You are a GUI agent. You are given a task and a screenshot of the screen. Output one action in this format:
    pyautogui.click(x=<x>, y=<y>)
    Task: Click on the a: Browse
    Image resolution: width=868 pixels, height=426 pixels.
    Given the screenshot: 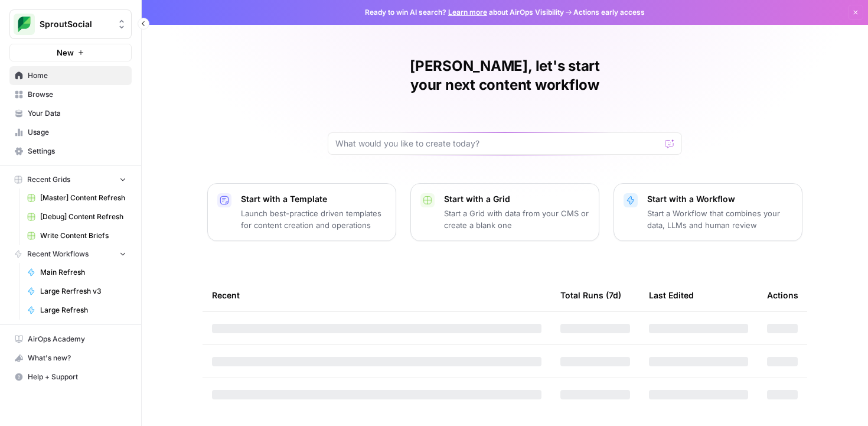 What is the action you would take?
    pyautogui.click(x=70, y=95)
    